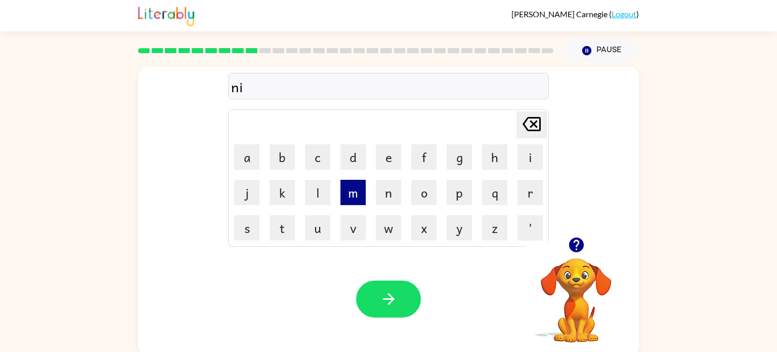 The height and width of the screenshot is (352, 777). I want to click on button: r, so click(530, 192).